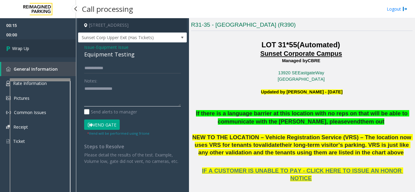  What do you see at coordinates (302, 118) in the screenshot?
I see `span: If there is a language barrier at this location with no reps on that will be able to communicate ...` at bounding box center [302, 118].